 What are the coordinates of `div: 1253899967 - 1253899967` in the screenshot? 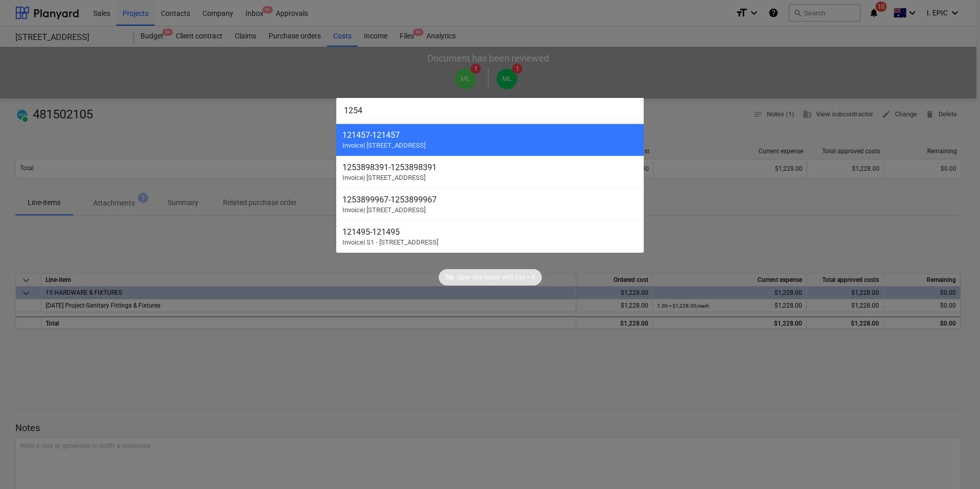 It's located at (490, 199).